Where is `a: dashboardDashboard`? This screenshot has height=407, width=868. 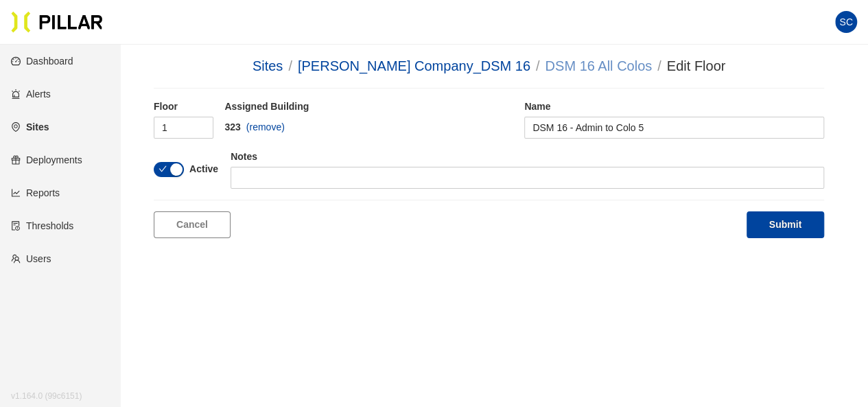 a: dashboardDashboard is located at coordinates (42, 61).